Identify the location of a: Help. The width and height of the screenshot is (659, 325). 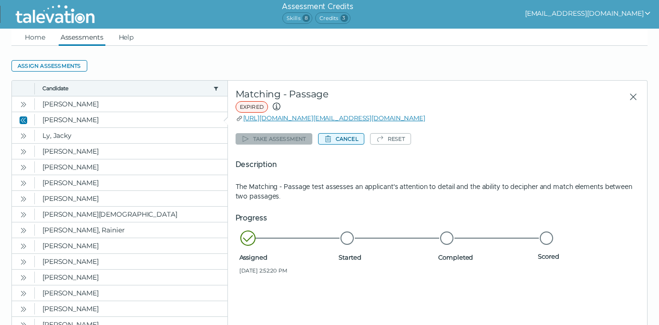
(126, 37).